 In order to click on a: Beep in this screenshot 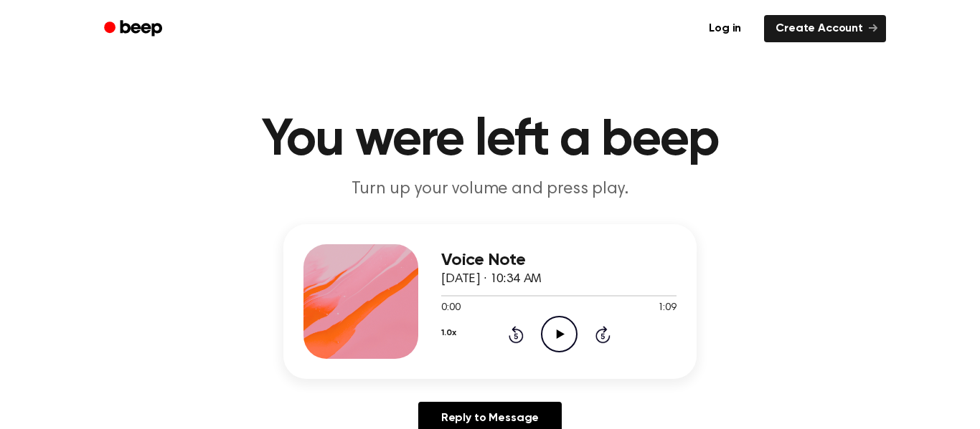, I will do `click(134, 28)`.